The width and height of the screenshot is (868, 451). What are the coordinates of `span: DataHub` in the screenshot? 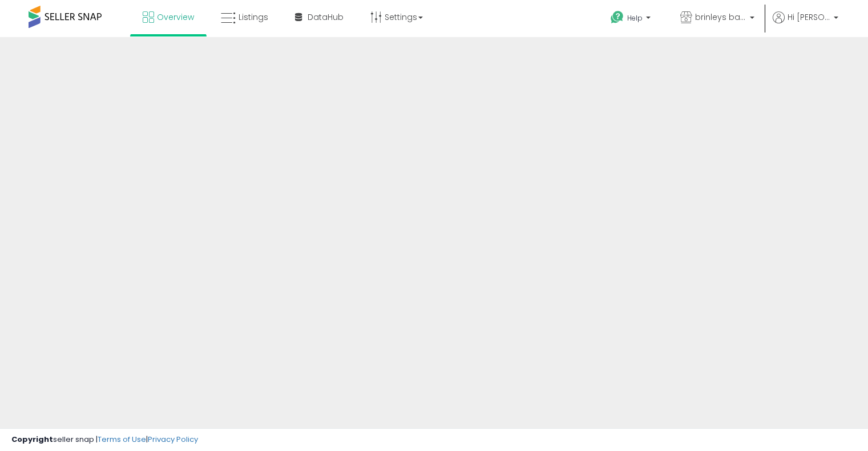 It's located at (325, 17).